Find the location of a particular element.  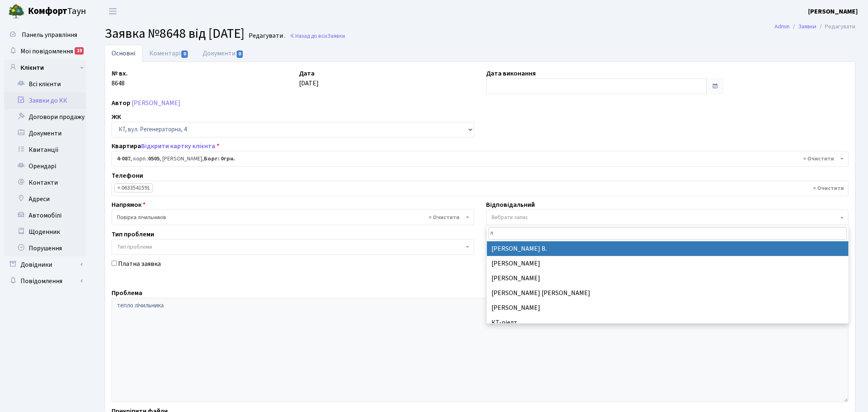

a: Назад до всіхЗаявки is located at coordinates (317, 36).